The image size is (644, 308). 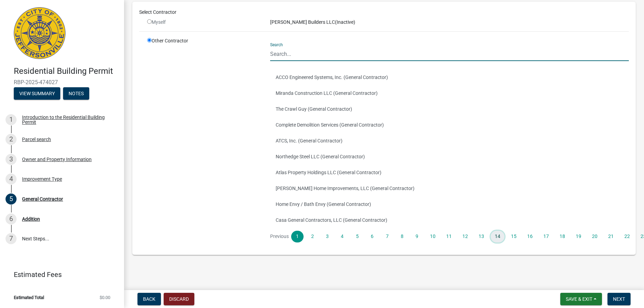 What do you see at coordinates (342, 236) in the screenshot?
I see `a: 4` at bounding box center [342, 236].